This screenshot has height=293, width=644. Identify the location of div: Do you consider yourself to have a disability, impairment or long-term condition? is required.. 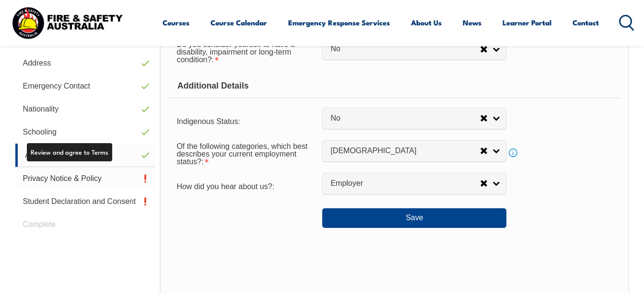
(246, 52).